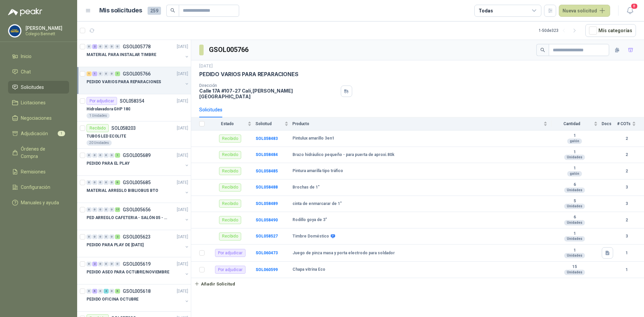  Describe the element at coordinates (343, 155) in the screenshot. I see `b: Brazo hidráulico pequeño - para puerta de aproxi.80k` at that location.